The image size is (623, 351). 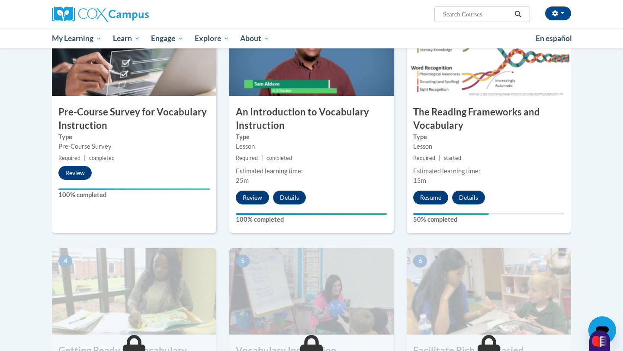 What do you see at coordinates (489, 220) in the screenshot?
I see `label: 50% completed` at bounding box center [489, 220].